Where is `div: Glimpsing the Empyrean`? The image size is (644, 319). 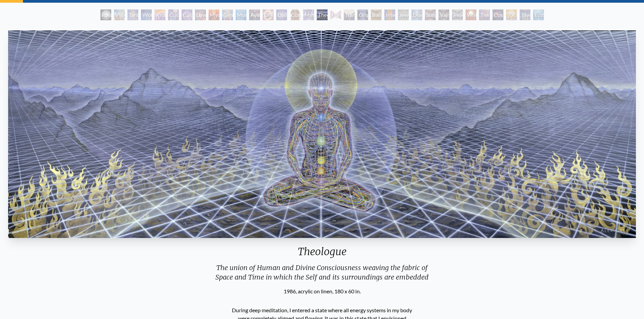
div: Glimpsing the Empyrean is located at coordinates (228, 15).